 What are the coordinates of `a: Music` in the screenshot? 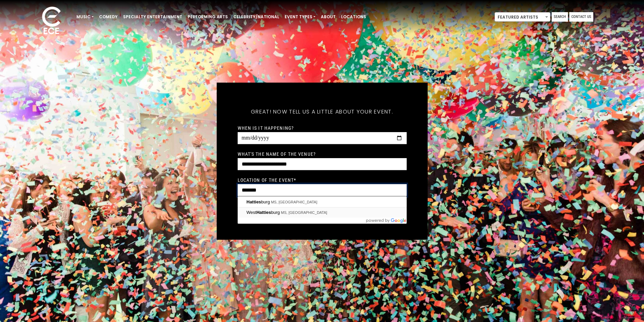 It's located at (85, 17).